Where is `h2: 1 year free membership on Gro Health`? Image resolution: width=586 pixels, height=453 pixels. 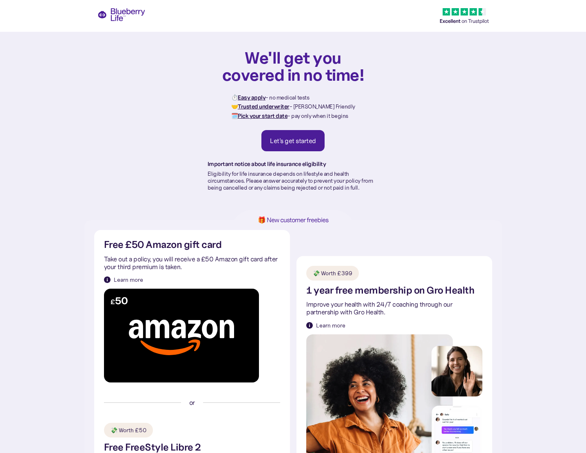 h2: 1 year free membership on Gro Health is located at coordinates (390, 290).